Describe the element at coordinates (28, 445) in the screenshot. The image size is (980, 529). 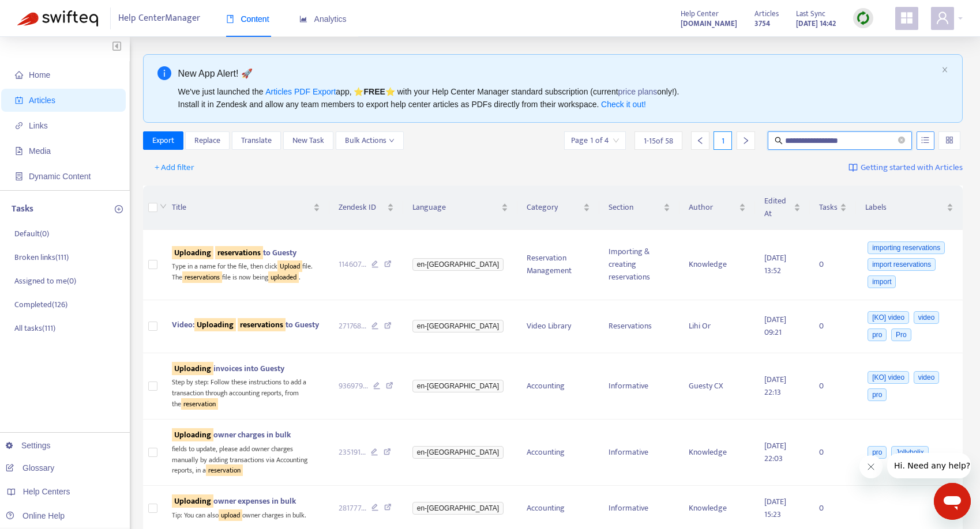
I see `a: Settings` at that location.